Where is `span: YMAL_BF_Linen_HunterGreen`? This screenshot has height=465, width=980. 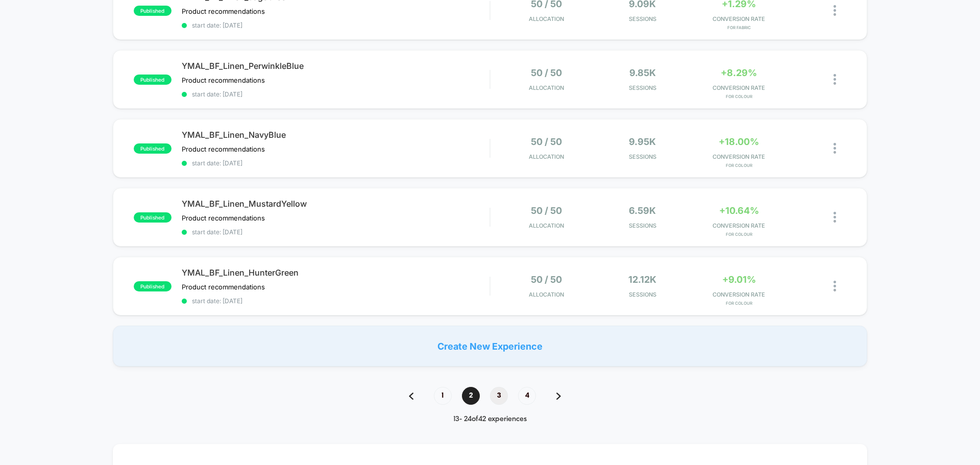 span: YMAL_BF_Linen_HunterGreen is located at coordinates (336, 272).